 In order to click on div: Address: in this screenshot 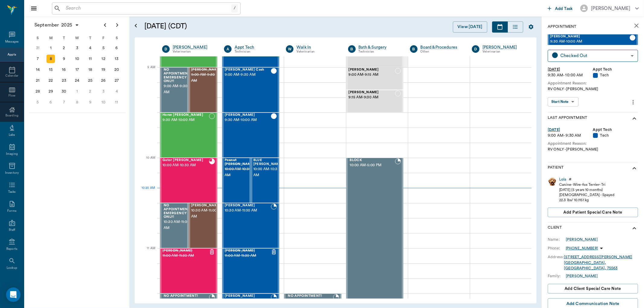, I will do `click(556, 257)`.